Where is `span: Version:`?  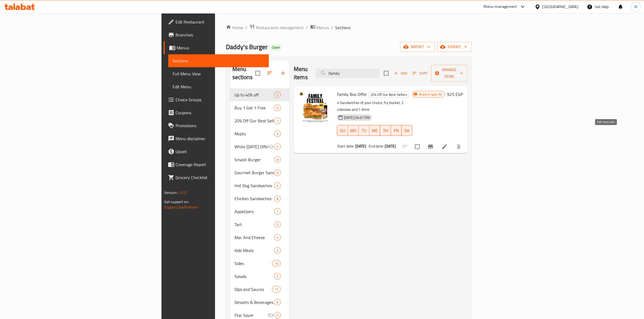 span: Version: is located at coordinates (171, 193).